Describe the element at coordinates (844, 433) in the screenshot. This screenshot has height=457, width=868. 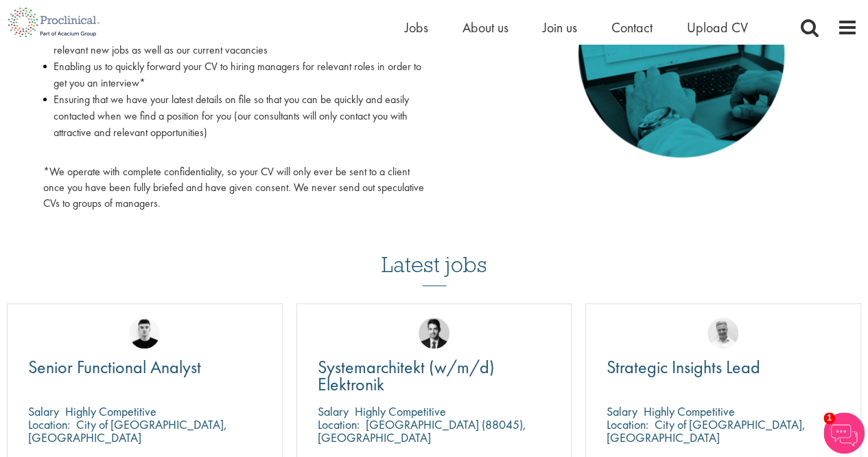
I see `img: Chatbot` at that location.